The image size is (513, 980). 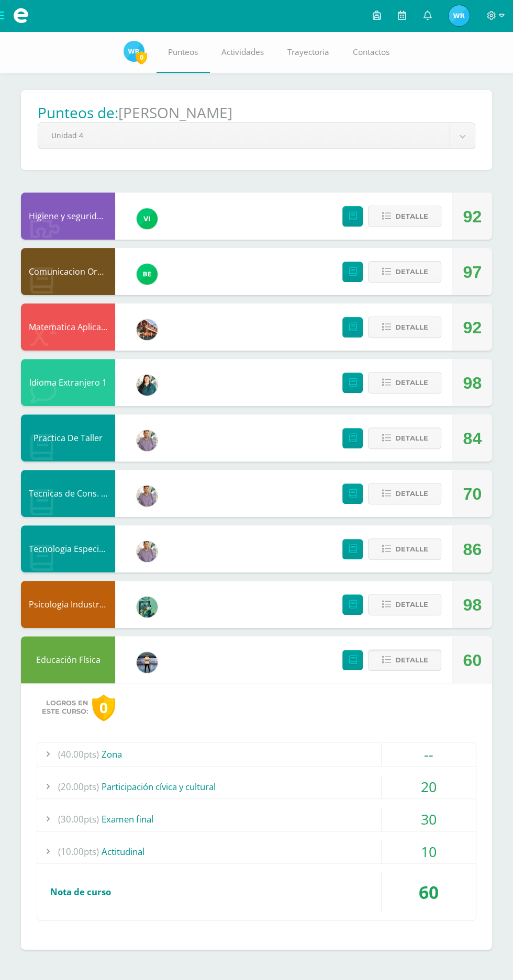 What do you see at coordinates (472, 272) in the screenshot?
I see `div: 97` at bounding box center [472, 272].